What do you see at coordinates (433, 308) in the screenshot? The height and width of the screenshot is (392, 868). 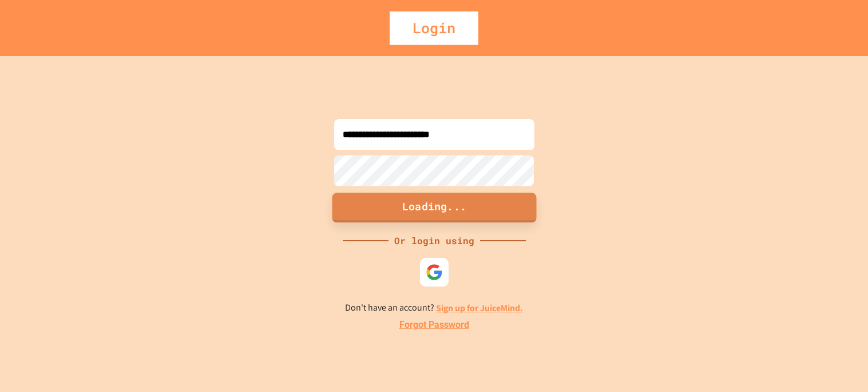 I see `p: Don't have an account?` at bounding box center [433, 308].